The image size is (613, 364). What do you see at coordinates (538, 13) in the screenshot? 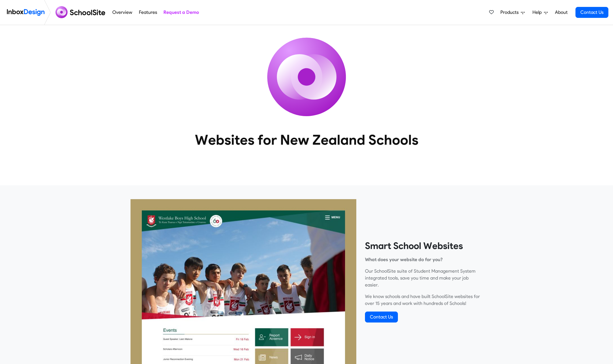
I see `span: Help` at bounding box center [538, 13].